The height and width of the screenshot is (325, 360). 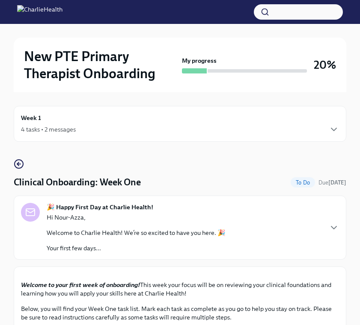 What do you see at coordinates (77, 183) in the screenshot?
I see `h4: Clinical Onboarding: Week One` at bounding box center [77, 183].